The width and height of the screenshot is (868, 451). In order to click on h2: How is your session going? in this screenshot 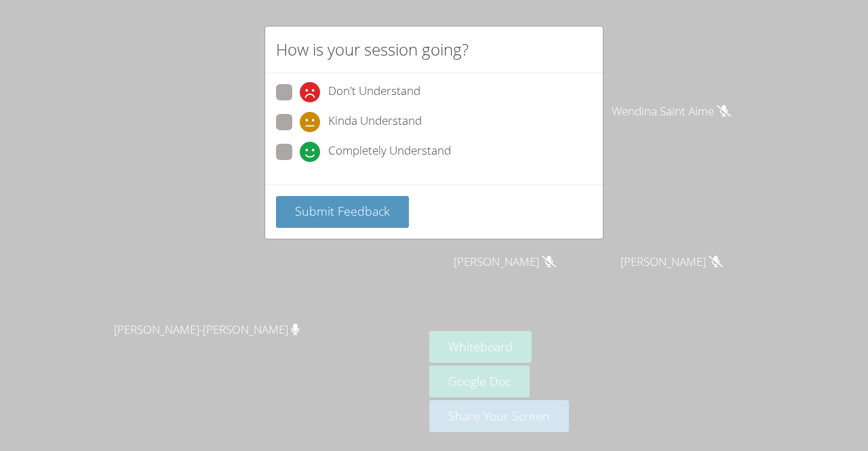, I will do `click(373, 50)`.